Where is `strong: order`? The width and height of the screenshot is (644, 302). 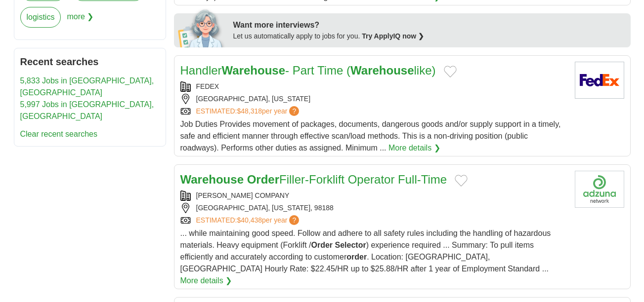
strong: order is located at coordinates (356, 257).